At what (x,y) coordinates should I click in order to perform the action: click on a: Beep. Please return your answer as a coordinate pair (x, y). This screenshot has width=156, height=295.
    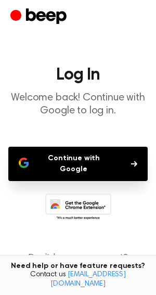
    Looking at the image, I should click on (39, 17).